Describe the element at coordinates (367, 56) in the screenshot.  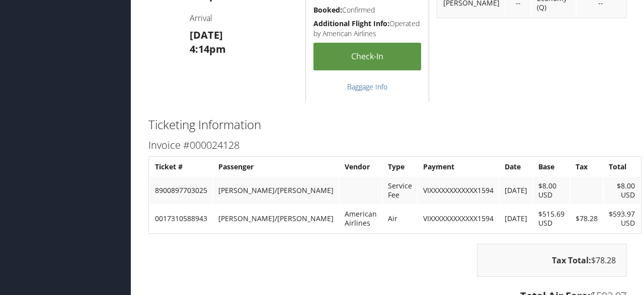
I see `a: Check-in` at that location.